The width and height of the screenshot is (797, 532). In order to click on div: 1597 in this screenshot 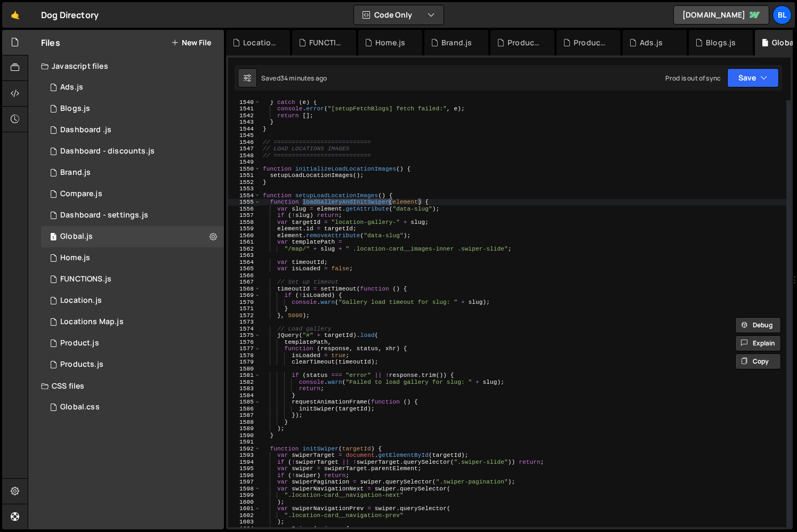, I will do `click(244, 482)`.